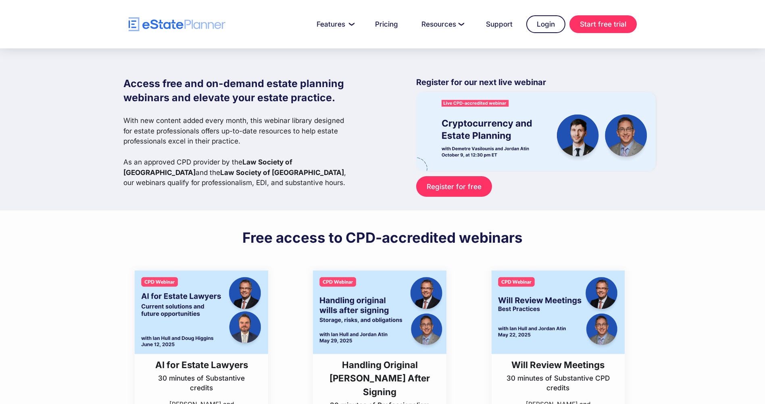 Image resolution: width=765 pixels, height=404 pixels. I want to click on p: Register for our next live webinar, so click(536, 84).